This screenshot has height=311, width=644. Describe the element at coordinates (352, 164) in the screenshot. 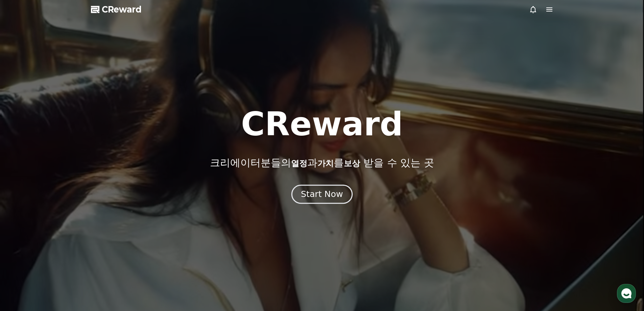

I see `span: 보상` at that location.